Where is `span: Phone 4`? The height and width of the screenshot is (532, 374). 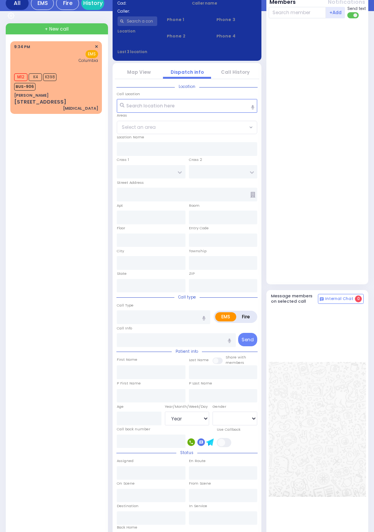
span: Phone 4 is located at coordinates (236, 36).